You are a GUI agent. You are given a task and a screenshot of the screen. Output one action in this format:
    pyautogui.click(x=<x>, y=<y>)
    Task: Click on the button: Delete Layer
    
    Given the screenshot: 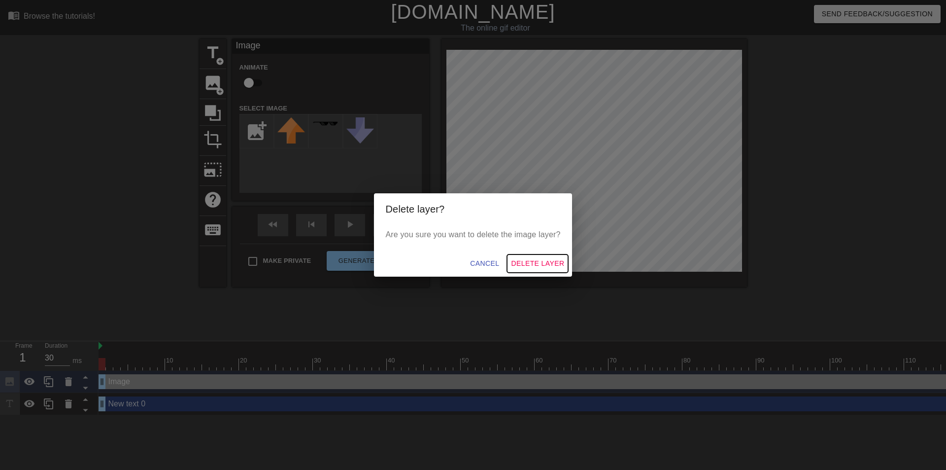 What is the action you would take?
    pyautogui.click(x=538, y=263)
    